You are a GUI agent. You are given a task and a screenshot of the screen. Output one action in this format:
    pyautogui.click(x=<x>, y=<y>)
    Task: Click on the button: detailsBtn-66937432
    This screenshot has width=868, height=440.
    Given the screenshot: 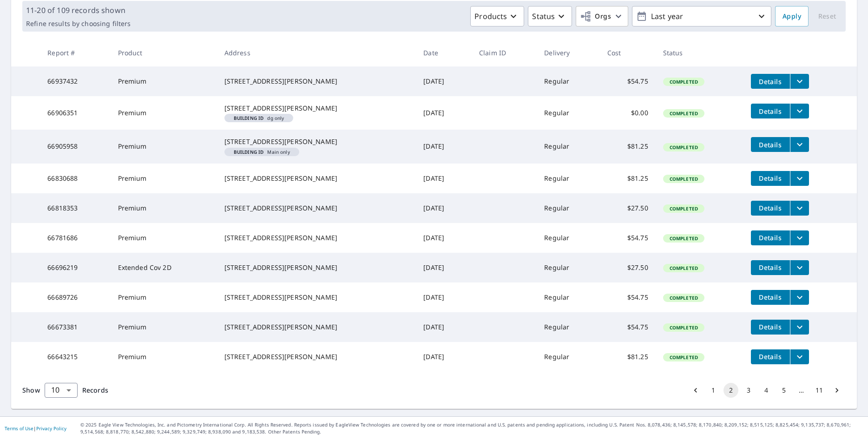 What is the action you would take?
    pyautogui.click(x=770, y=81)
    